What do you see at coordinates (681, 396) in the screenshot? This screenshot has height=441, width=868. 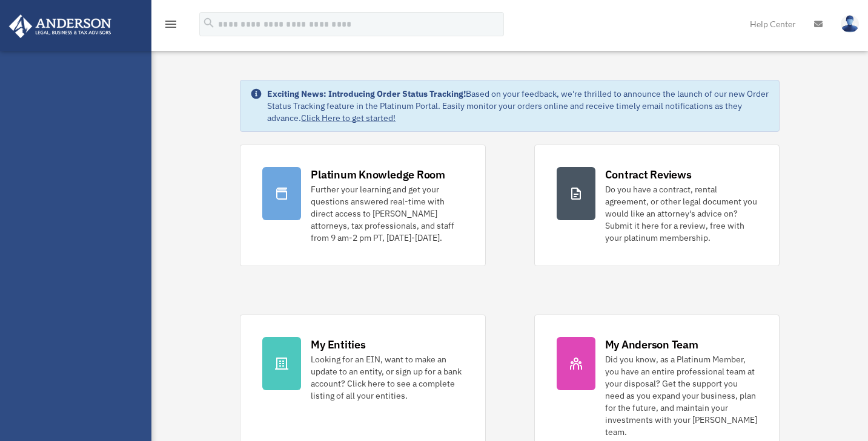 I see `div: Did you know, as a Platinum Member, you have an entire professional team at your disposal? Get th...` at bounding box center [681, 396].